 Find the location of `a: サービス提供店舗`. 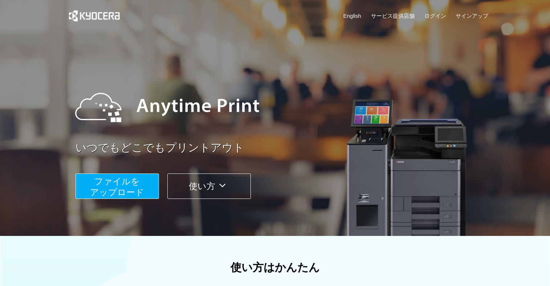

a: サービス提供店舗 is located at coordinates (393, 16).